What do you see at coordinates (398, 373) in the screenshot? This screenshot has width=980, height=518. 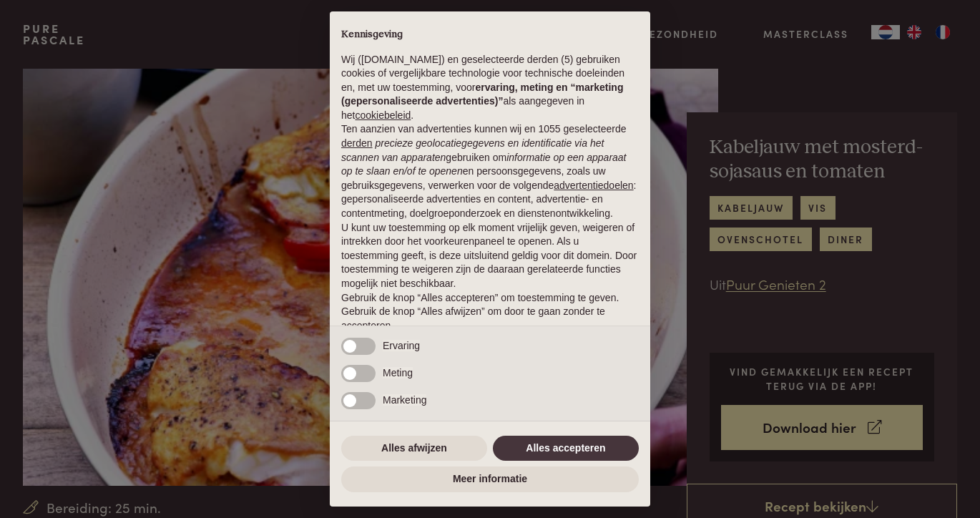 I see `span: Meting` at bounding box center [398, 373].